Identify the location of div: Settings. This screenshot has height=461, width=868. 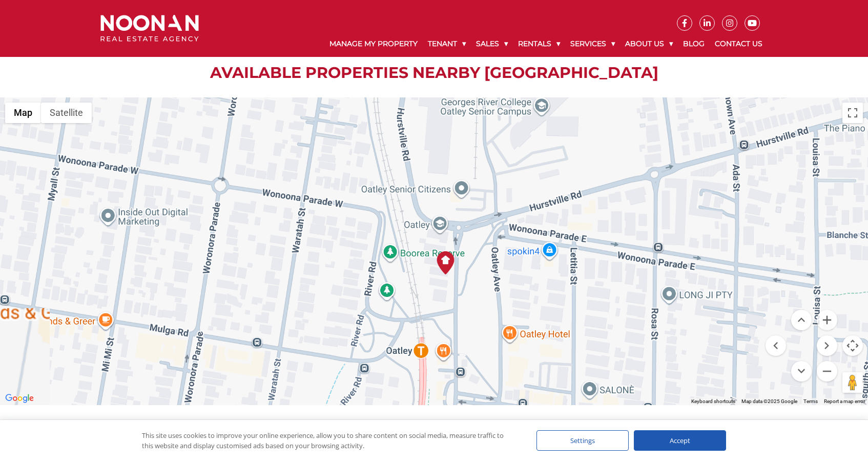
(582, 440).